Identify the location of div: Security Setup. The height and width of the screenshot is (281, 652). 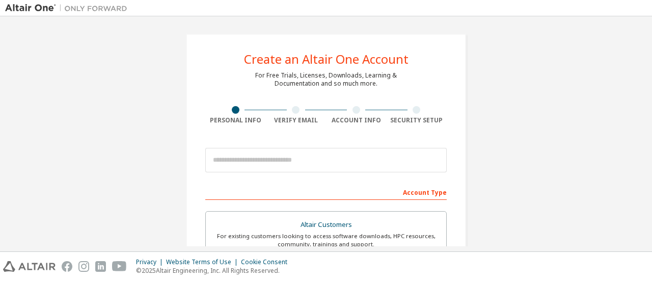
(417, 120).